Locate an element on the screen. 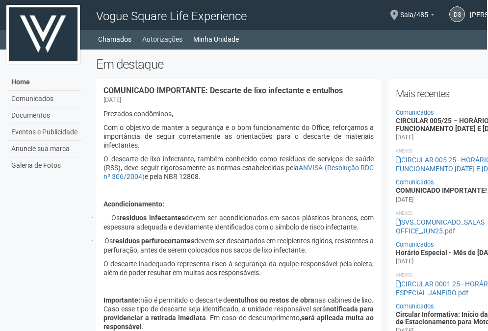 This screenshot has height=331, width=488. p: Os devem ser acondicionados em sacos plásticos brancos, com espessura adequada e devidamente iden... is located at coordinates (238, 222).